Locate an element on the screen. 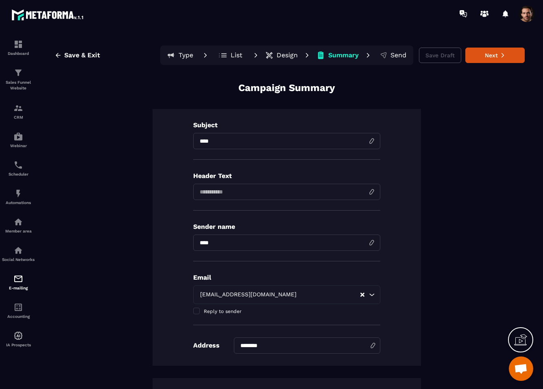 The width and height of the screenshot is (543, 389). p: Dashboard is located at coordinates (18, 53).